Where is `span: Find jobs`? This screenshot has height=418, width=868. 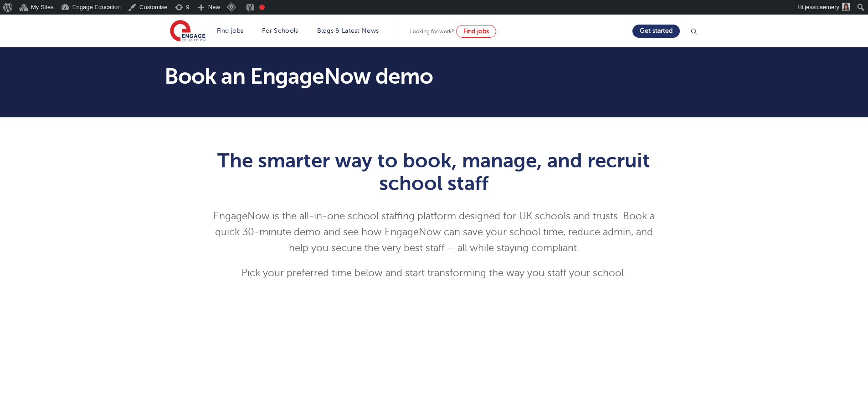 span: Find jobs is located at coordinates (476, 31).